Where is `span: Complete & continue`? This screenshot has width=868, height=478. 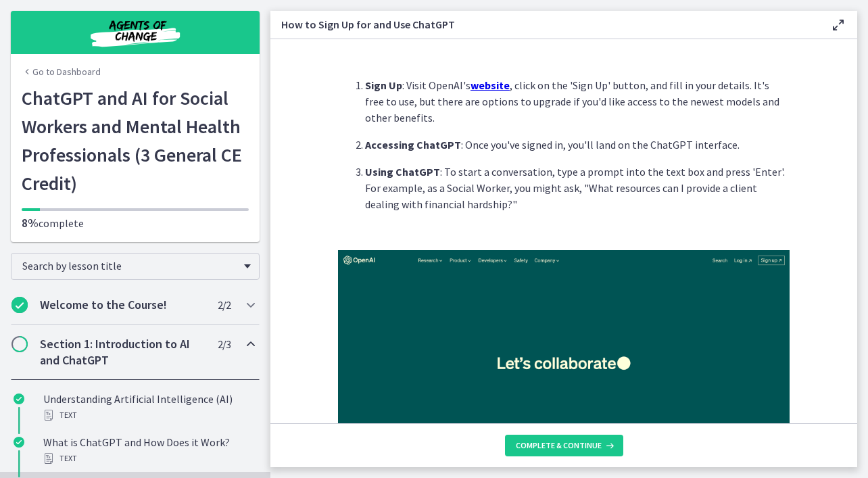
span: Complete & continue is located at coordinates (558, 445).